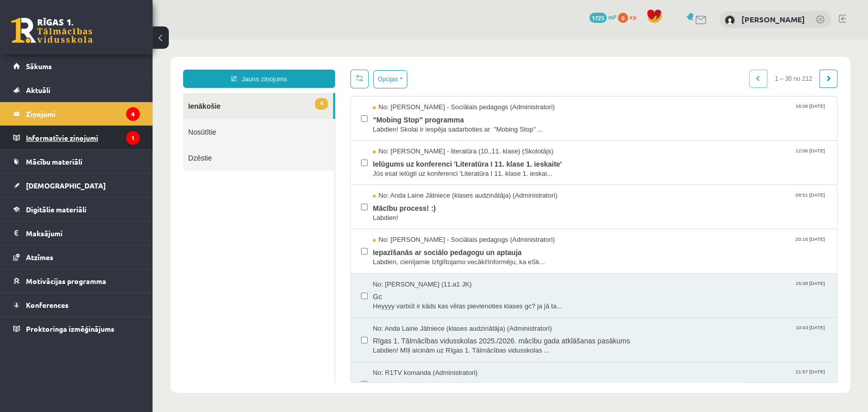 The height and width of the screenshot is (412, 868). Describe the element at coordinates (40, 257) in the screenshot. I see `span: Atzīmes` at that location.